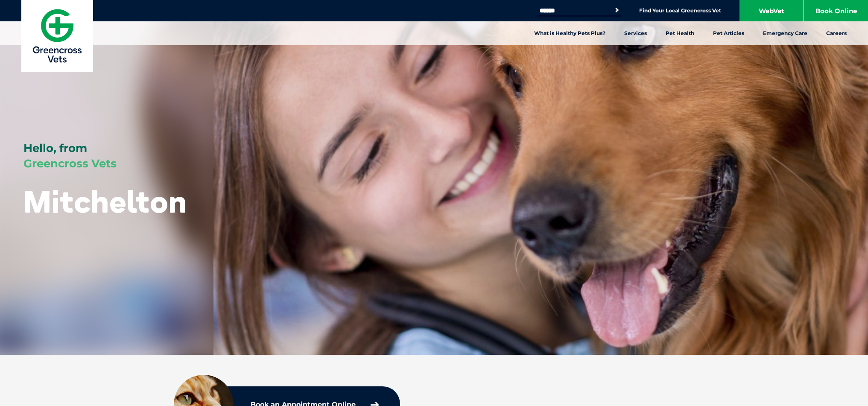 This screenshot has width=868, height=406. I want to click on a: What is Healthy Pets Plus?, so click(569, 33).